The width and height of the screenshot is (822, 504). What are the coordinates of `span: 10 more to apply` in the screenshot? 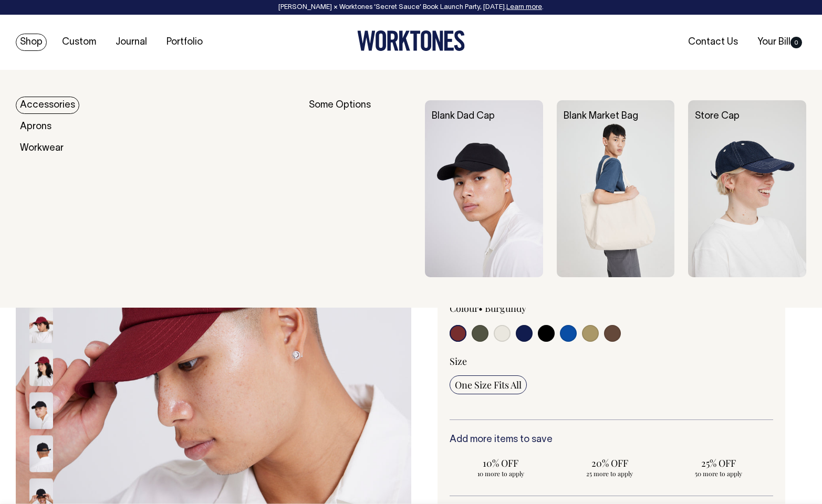 It's located at (500, 473).